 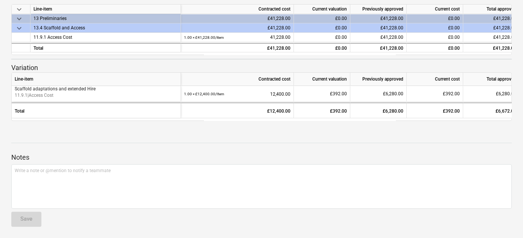 I want to click on div: Chat Widget, so click(x=504, y=220).